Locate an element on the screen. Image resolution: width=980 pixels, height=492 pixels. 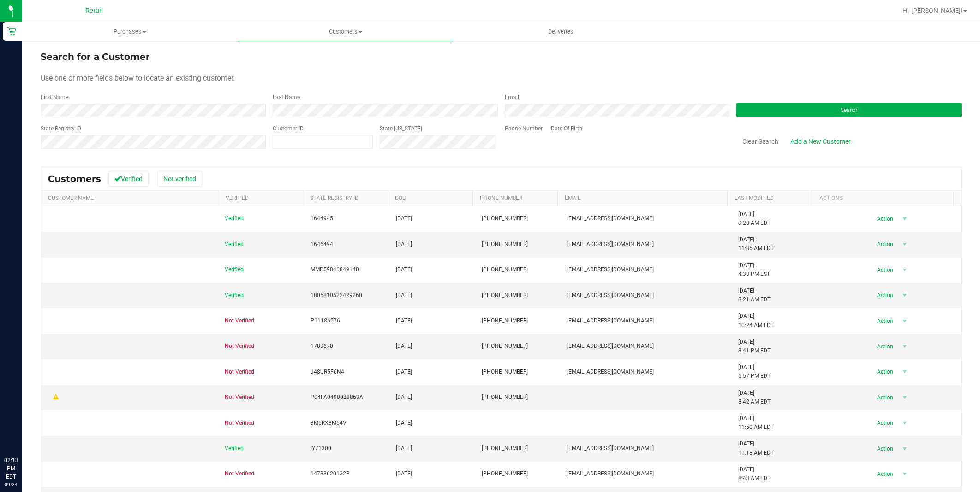
label: State Registry ID is located at coordinates (61, 129).